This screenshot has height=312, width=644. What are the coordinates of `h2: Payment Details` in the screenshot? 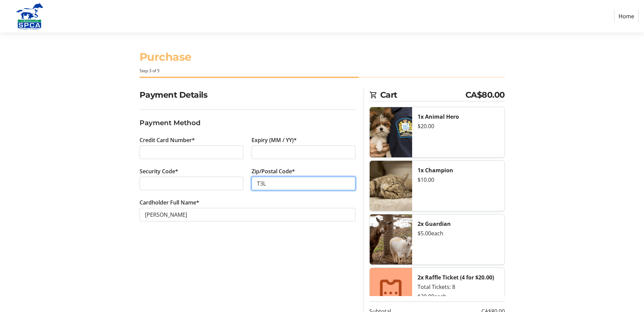 It's located at (248, 95).